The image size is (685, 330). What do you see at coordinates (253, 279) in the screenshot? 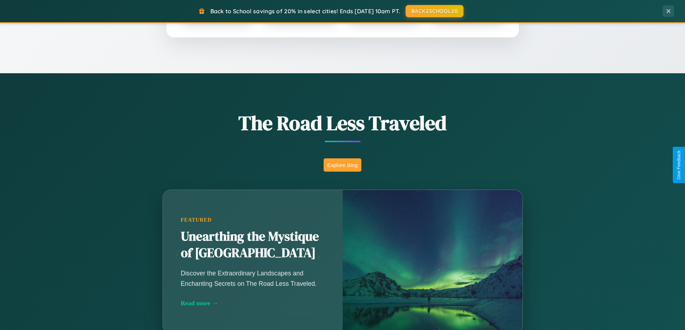
I see `p: Discover the Extraordinary Landscapes and Enchanting Secrets on The Road Less Traveled.` at bounding box center [253, 279].